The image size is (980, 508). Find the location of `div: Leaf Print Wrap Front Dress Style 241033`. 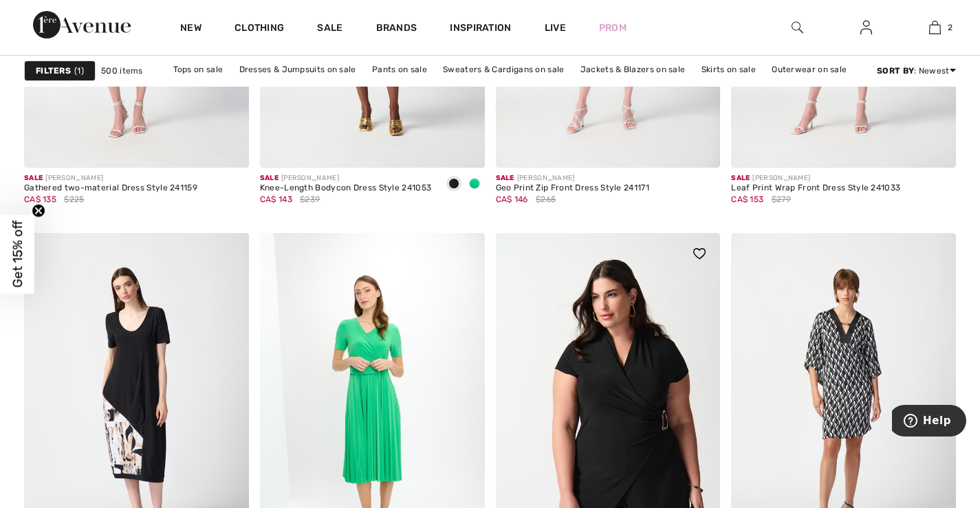

div: Leaf Print Wrap Front Dress Style 241033 is located at coordinates (816, 189).